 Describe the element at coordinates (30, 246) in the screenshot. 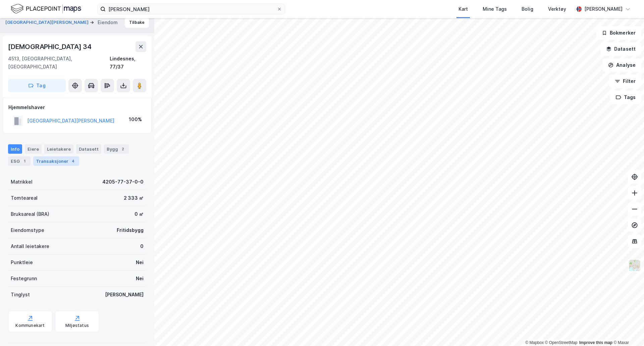

I see `div: Antall leietakere` at that location.